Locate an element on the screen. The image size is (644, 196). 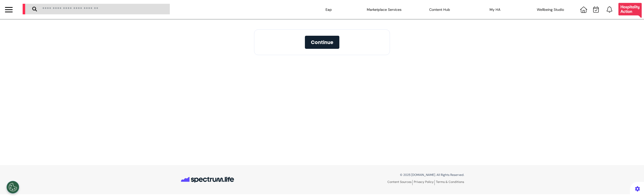
a: Privacy Policy is located at coordinates (424, 183).